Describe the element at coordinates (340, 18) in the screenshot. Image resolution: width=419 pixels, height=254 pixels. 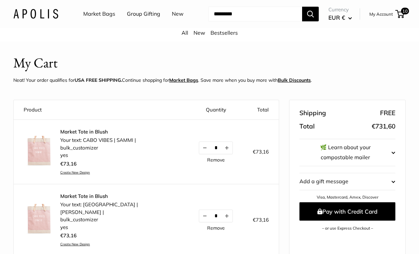
I see `button: EUR €` at that location.